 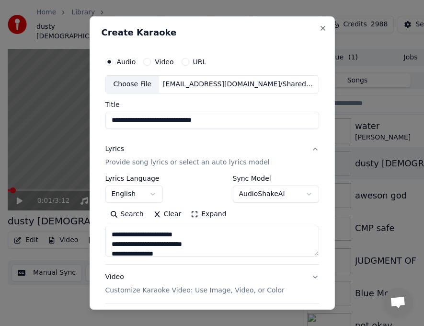 I want to click on h2: Create Karaoke, so click(x=212, y=33).